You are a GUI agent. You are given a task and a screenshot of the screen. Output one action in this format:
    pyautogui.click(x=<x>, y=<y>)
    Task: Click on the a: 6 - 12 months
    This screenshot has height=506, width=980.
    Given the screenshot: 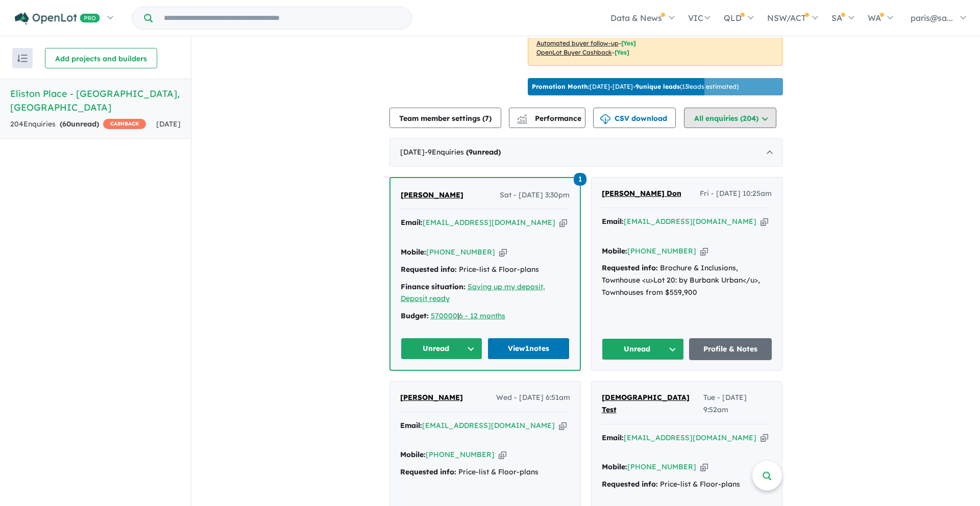 What is the action you would take?
    pyautogui.click(x=482, y=316)
    